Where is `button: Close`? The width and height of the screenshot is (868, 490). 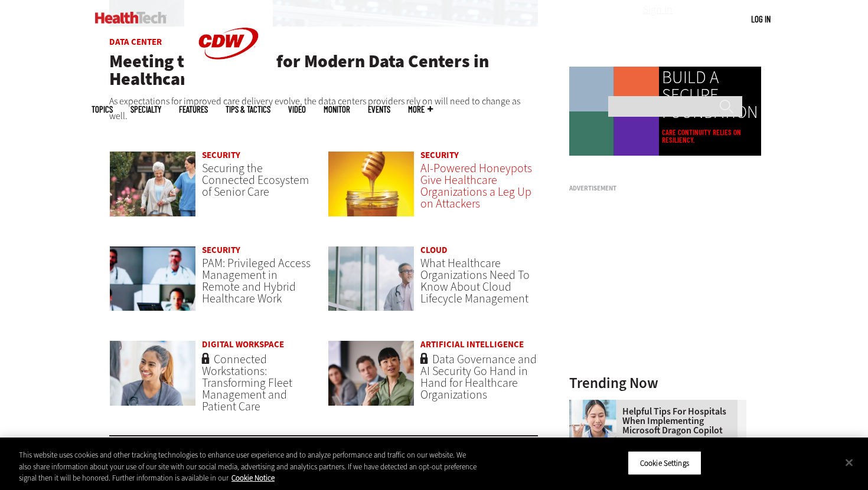
button: Close is located at coordinates (849, 462).